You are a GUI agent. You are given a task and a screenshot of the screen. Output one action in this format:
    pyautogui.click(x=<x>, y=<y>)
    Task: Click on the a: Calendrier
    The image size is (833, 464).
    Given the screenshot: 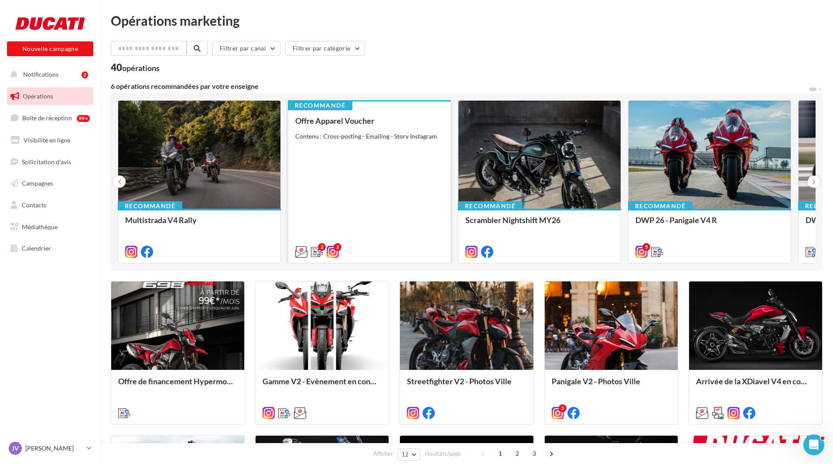 What is the action you would take?
    pyautogui.click(x=50, y=248)
    